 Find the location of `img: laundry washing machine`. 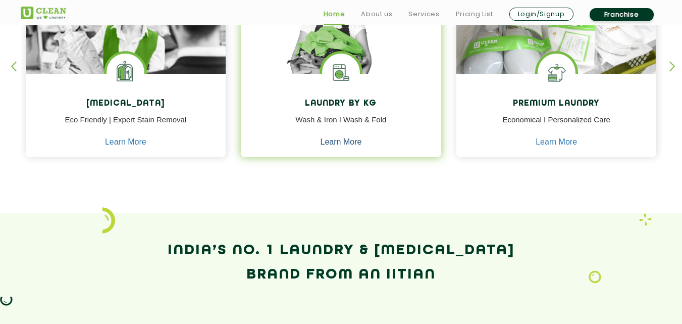

img: laundry washing machine is located at coordinates (341, 72).